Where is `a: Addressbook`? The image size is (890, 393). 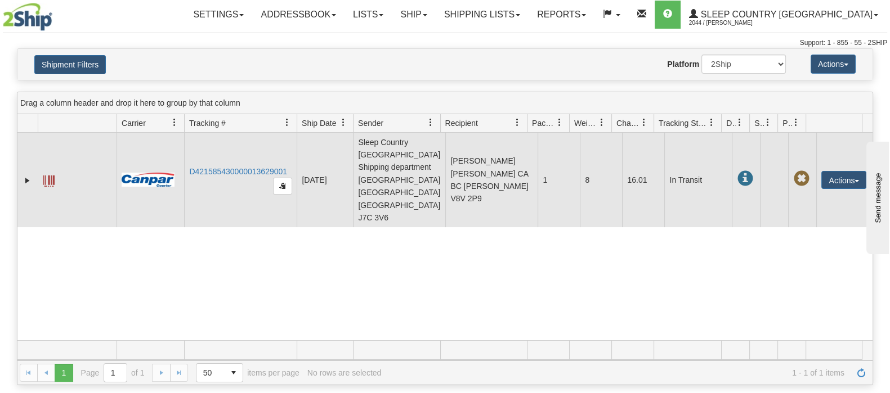 a: Addressbook is located at coordinates (298, 15).